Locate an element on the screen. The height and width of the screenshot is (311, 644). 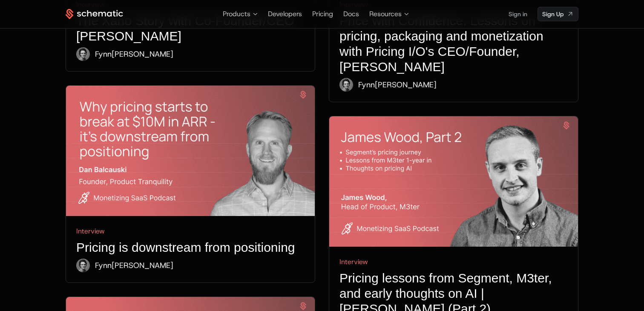
a: [object Object] is located at coordinates (558, 14).